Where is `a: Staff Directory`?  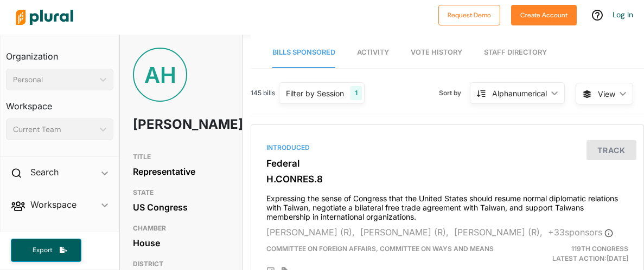
a: Staff Directory is located at coordinates (515, 53).